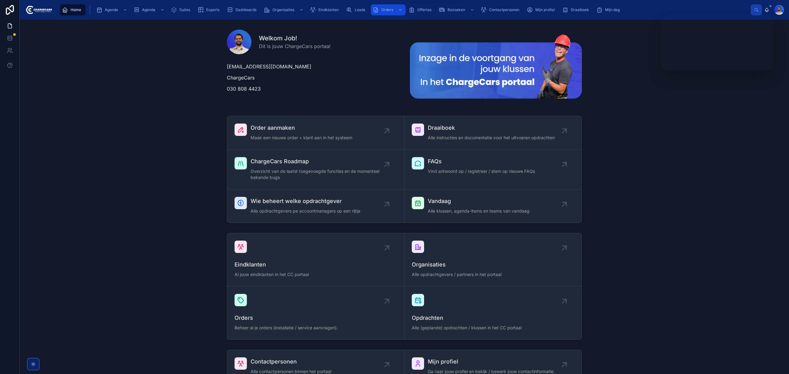 This screenshot has width=789, height=374. Describe the element at coordinates (76, 10) in the screenshot. I see `span: Home` at that location.